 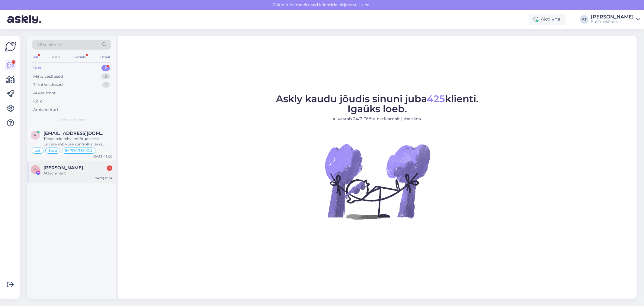 I want to click on img: No Chat active, so click(x=378, y=182).